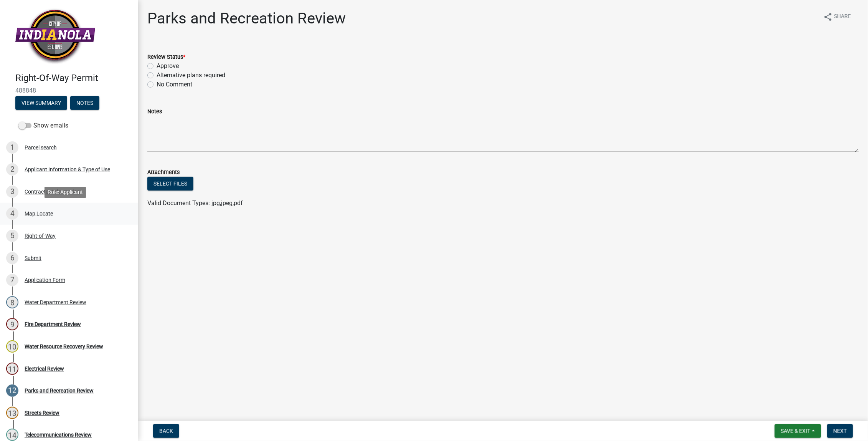 This screenshot has height=441, width=868. I want to click on button: Next, so click(840, 430).